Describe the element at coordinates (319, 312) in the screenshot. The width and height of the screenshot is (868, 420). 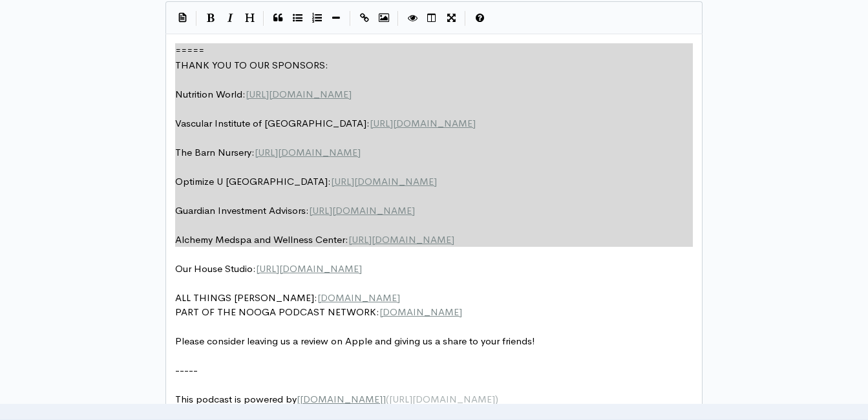
I see `span: PART OF THE NOOGA PODCAST NETWORK:` at that location.